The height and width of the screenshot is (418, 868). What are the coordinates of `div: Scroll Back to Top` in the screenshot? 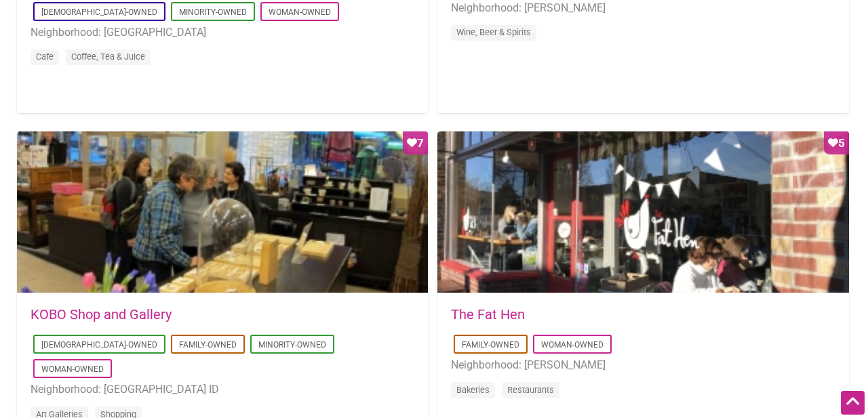 It's located at (852, 402).